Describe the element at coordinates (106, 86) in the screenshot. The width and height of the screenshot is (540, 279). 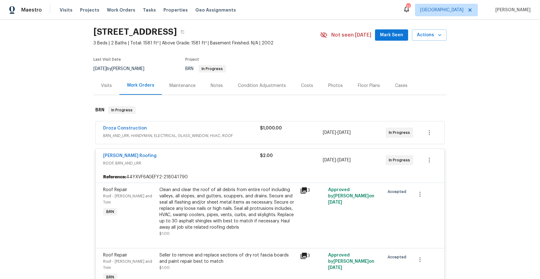
I see `div: Visits` at that location.